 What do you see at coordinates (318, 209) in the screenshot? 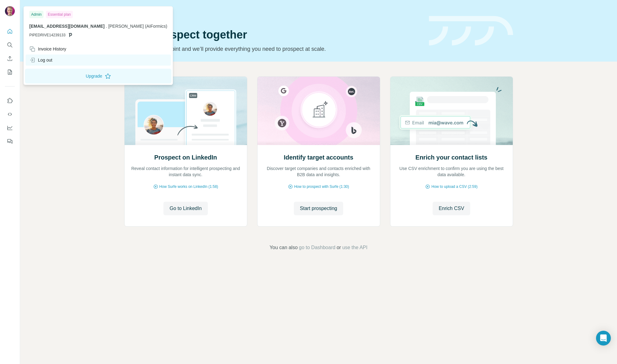
I see `span: Start prospecting` at bounding box center [318, 209].